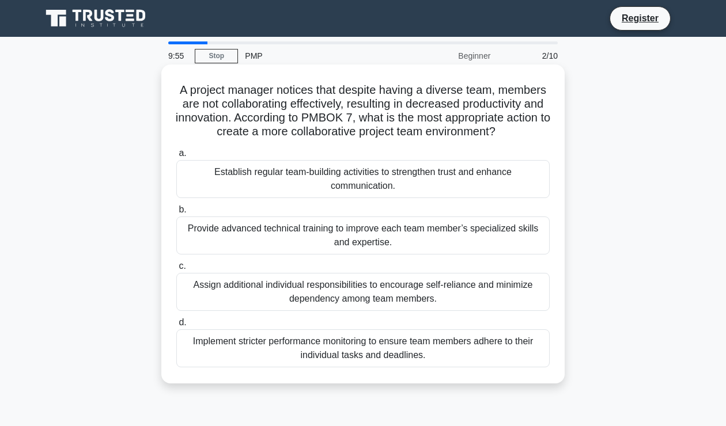 This screenshot has height=426, width=726. Describe the element at coordinates (182, 153) in the screenshot. I see `span: a.` at that location.